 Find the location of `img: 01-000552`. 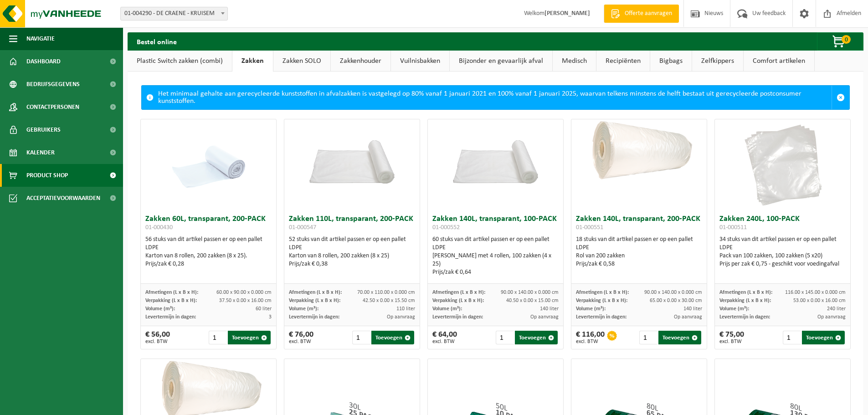

img: 01-000552 is located at coordinates (495, 153).